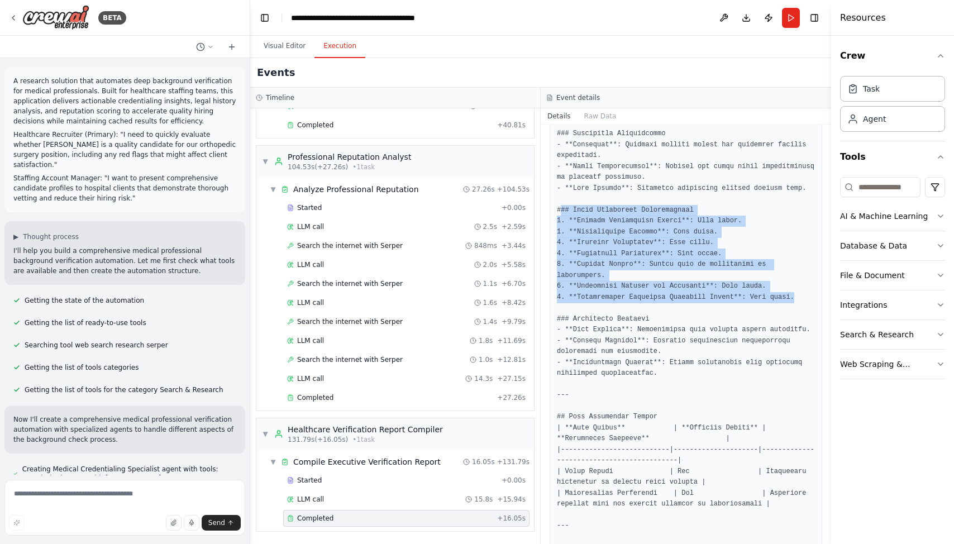 Image resolution: width=954 pixels, height=544 pixels. Describe the element at coordinates (84, 300) in the screenshot. I see `span: Getting the state of the automation` at that location.